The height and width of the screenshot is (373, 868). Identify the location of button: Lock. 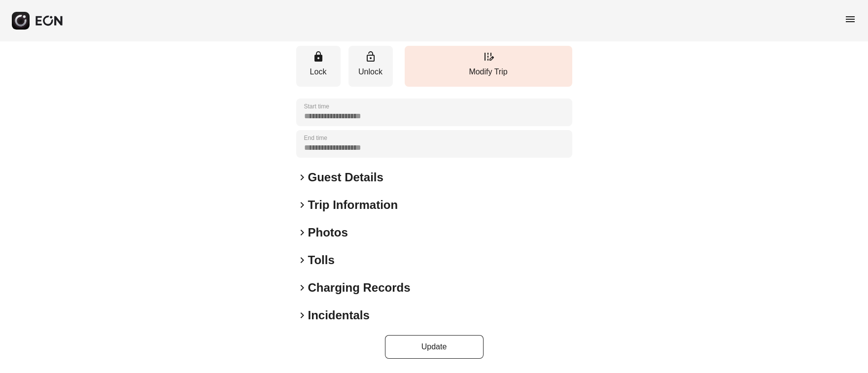
(318, 66).